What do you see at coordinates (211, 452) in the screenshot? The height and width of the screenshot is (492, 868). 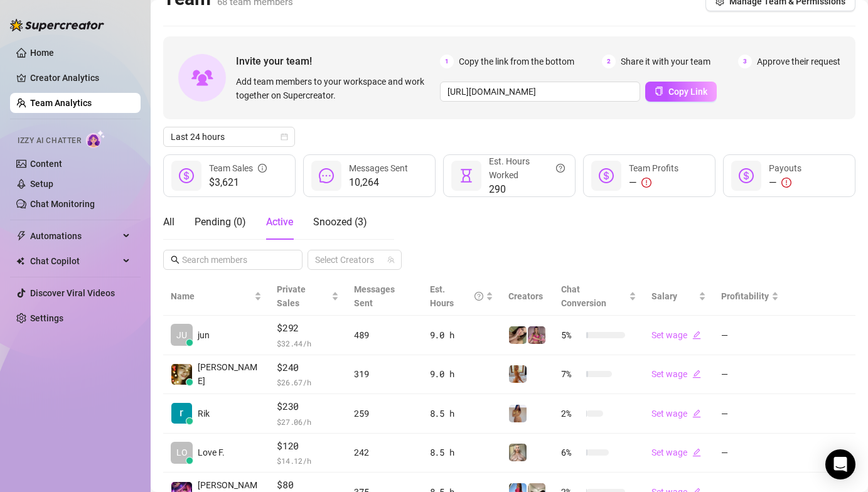 I see `span: Love F.` at bounding box center [211, 452].